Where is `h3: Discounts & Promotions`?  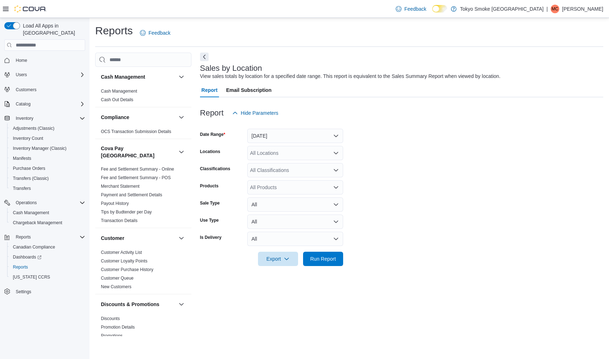 h3: Discounts & Promotions is located at coordinates (130, 305).